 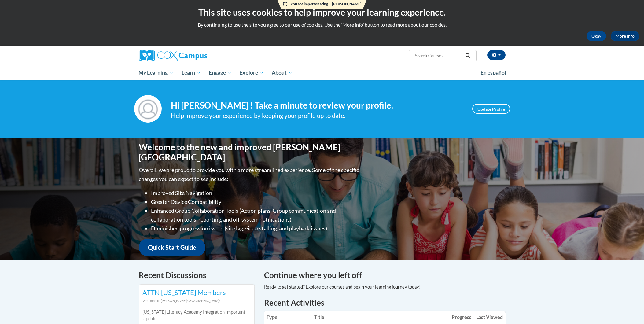 I want to click on a: My Learning, so click(x=156, y=73).